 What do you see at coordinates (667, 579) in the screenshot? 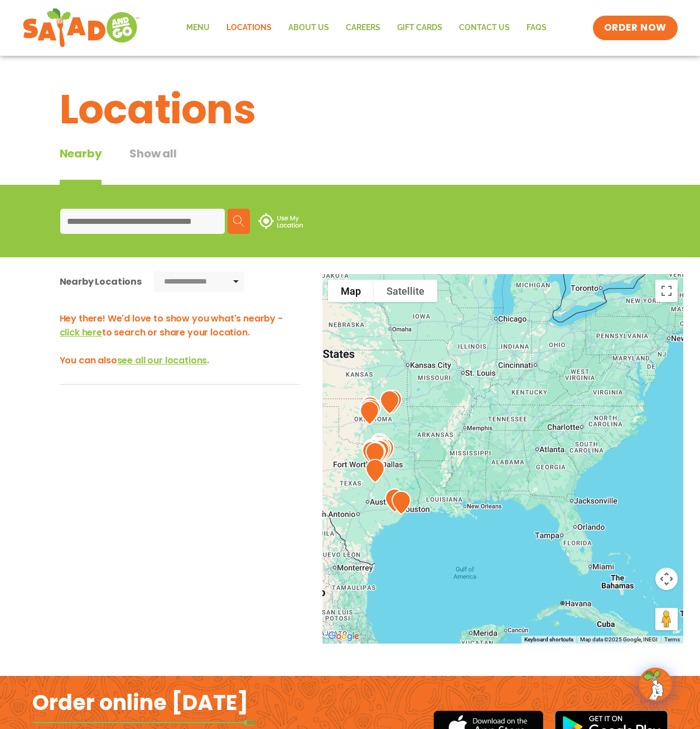
I see `button: Map camera controls` at bounding box center [667, 579].